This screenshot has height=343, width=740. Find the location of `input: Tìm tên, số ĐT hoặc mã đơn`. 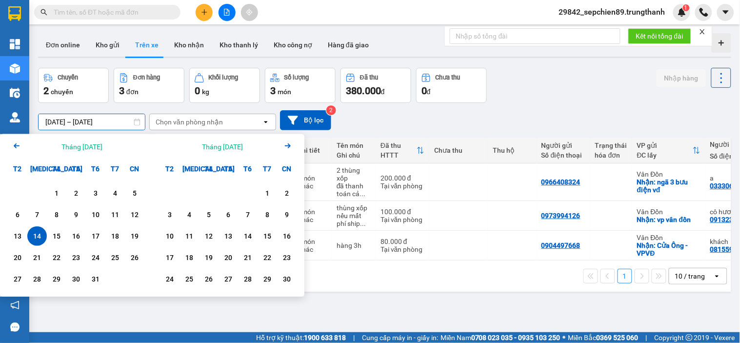

input: Tìm tên, số ĐT hoặc mã đơn is located at coordinates (111, 12).